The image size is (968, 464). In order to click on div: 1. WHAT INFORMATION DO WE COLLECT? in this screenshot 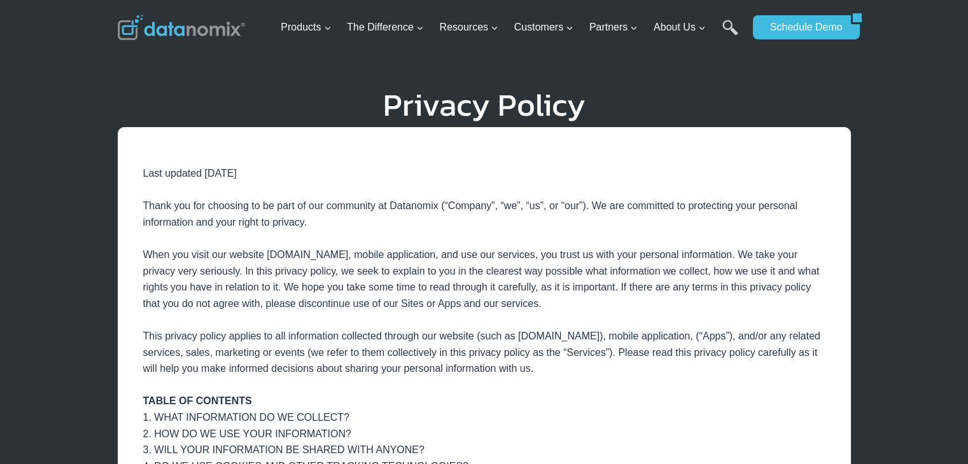, I will do `click(484, 418)`.